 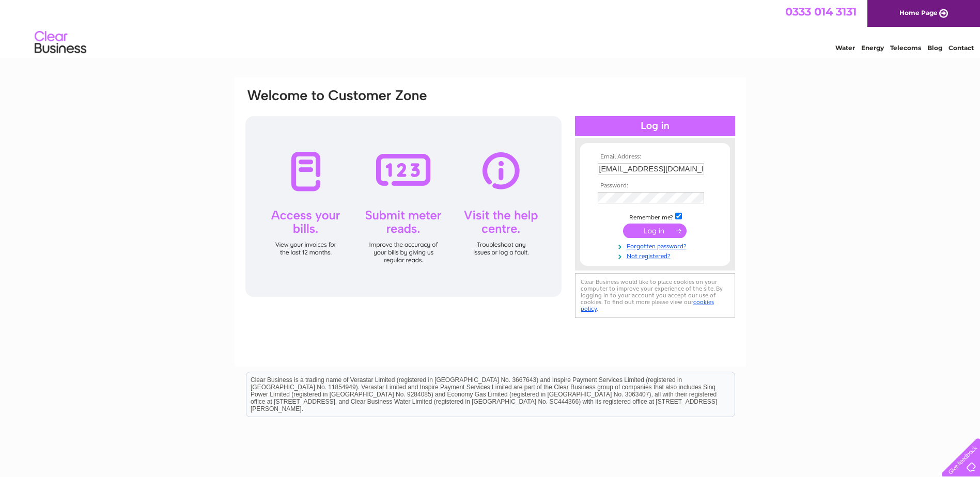 I want to click on a: Telecoms, so click(x=905, y=47).